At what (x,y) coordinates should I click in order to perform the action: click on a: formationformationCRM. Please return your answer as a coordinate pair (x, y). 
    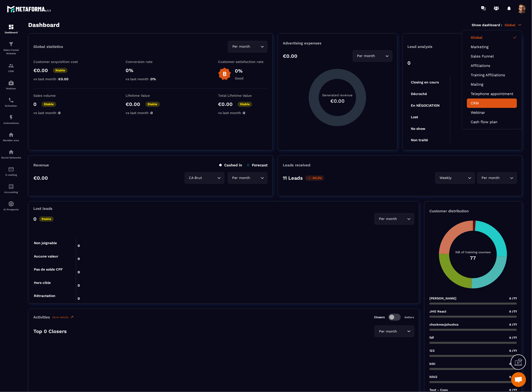
    Looking at the image, I should click on (11, 67).